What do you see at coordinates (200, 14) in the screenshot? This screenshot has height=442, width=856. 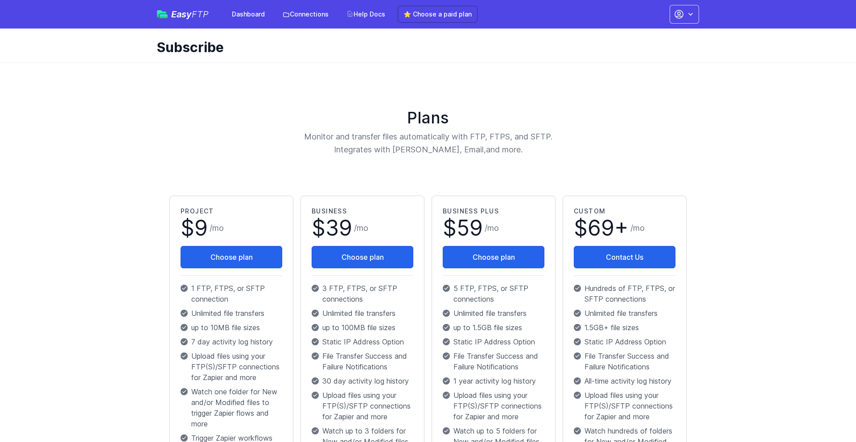 I see `span: FTP` at bounding box center [200, 14].